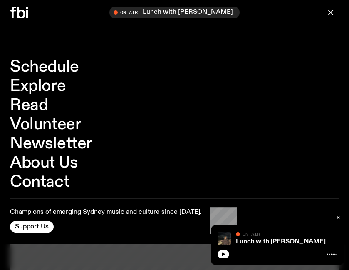  I want to click on a: Explore, so click(38, 86).